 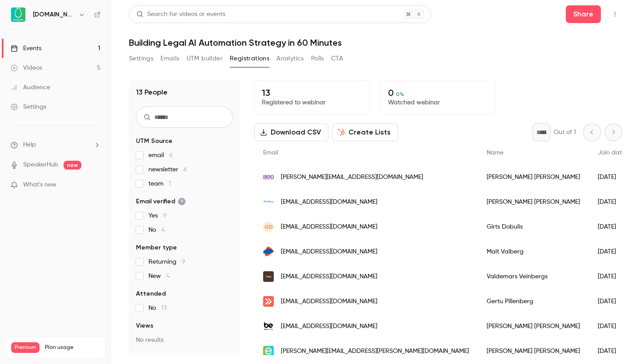 What do you see at coordinates (141, 58) in the screenshot?
I see `button: Settings` at bounding box center [141, 58].